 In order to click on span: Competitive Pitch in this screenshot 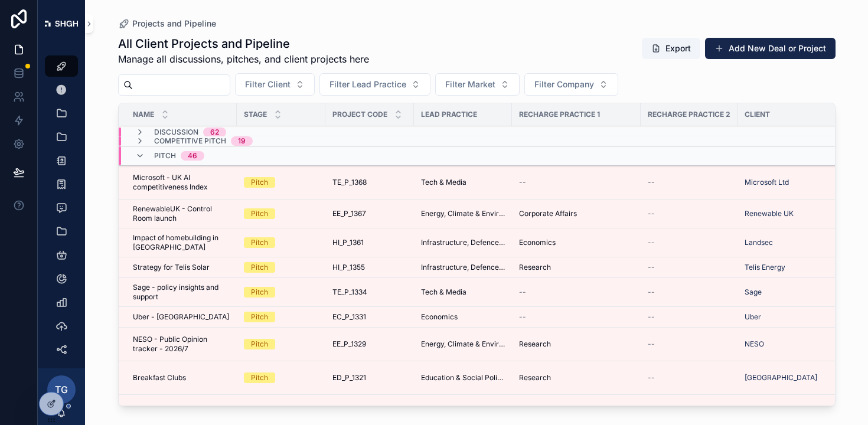, I will do `click(190, 141)`.